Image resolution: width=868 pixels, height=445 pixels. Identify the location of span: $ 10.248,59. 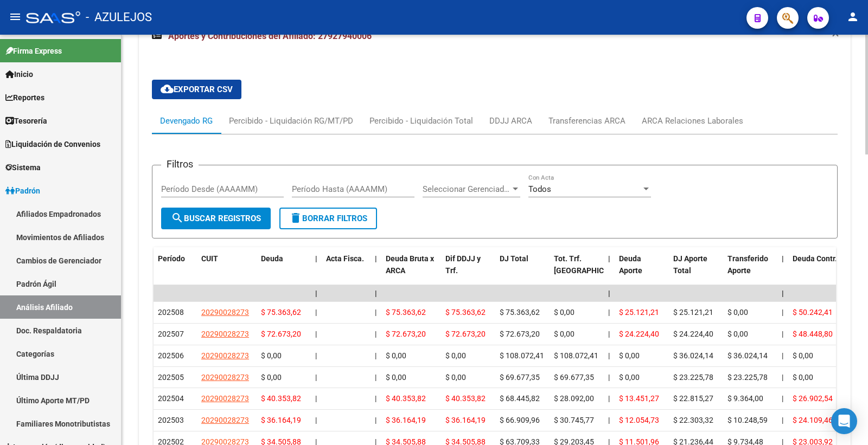
(748, 420).